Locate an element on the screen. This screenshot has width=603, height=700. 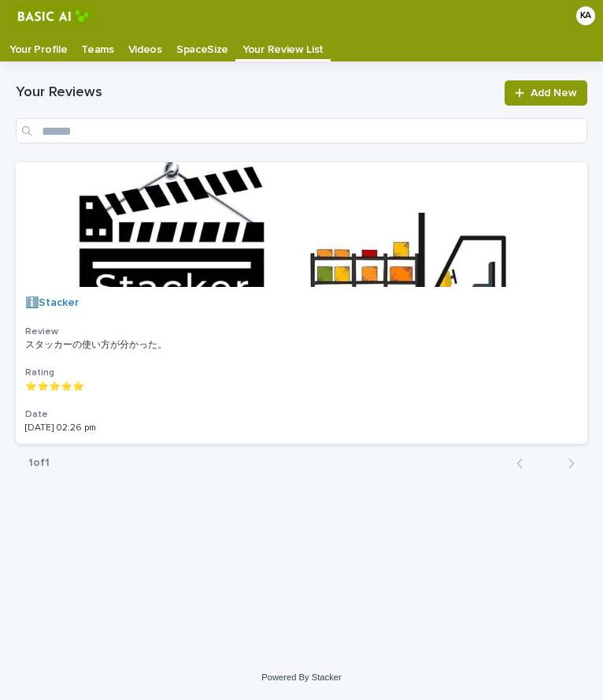
input: Search is located at coordinates (302, 131).